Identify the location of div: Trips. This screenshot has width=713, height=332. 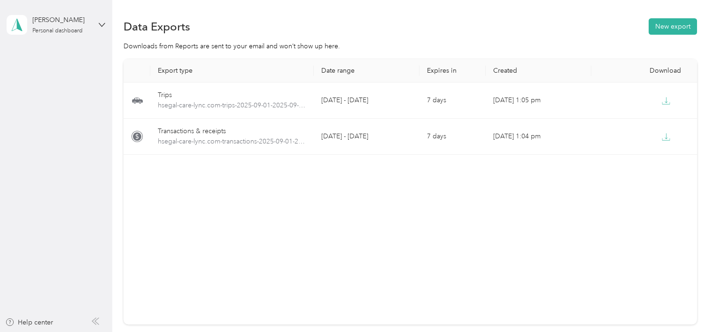
(232, 95).